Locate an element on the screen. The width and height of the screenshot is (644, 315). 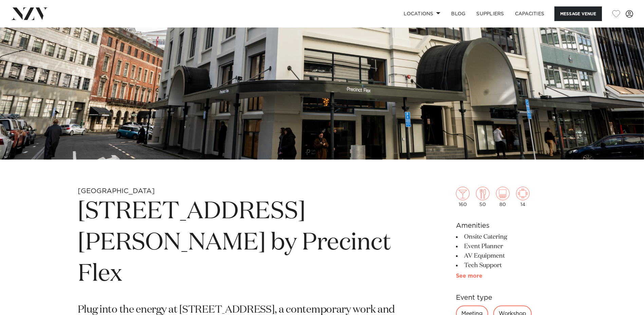
img: nzv-logo.png is located at coordinates (29, 14).